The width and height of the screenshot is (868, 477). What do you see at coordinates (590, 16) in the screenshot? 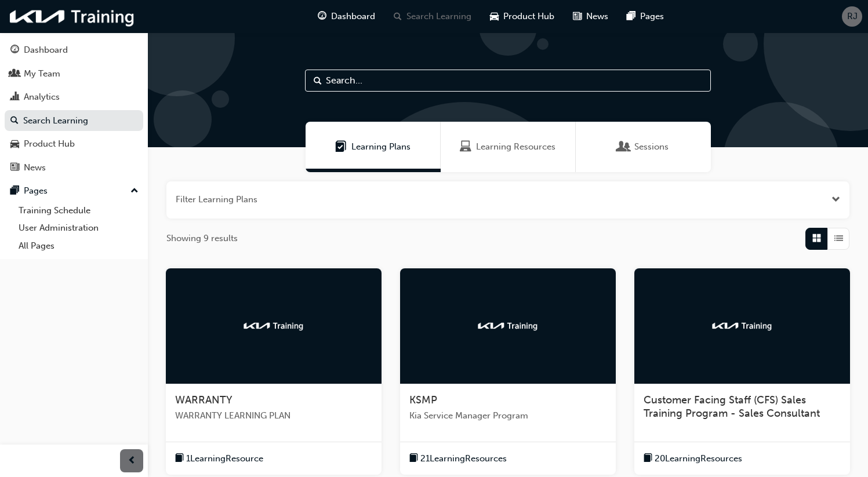
I see `a: news-iconNews` at bounding box center [590, 16].